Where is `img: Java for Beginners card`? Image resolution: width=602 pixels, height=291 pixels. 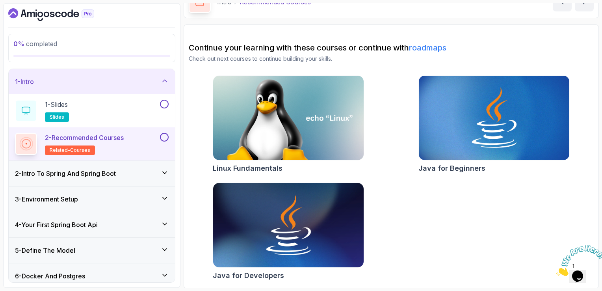
img: Java for Beginners card is located at coordinates (494, 118).